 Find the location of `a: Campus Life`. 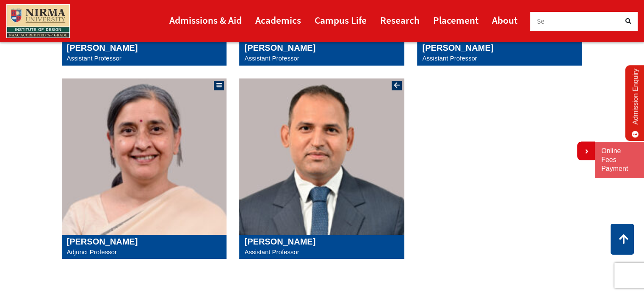

a: Campus Life is located at coordinates (340, 20).